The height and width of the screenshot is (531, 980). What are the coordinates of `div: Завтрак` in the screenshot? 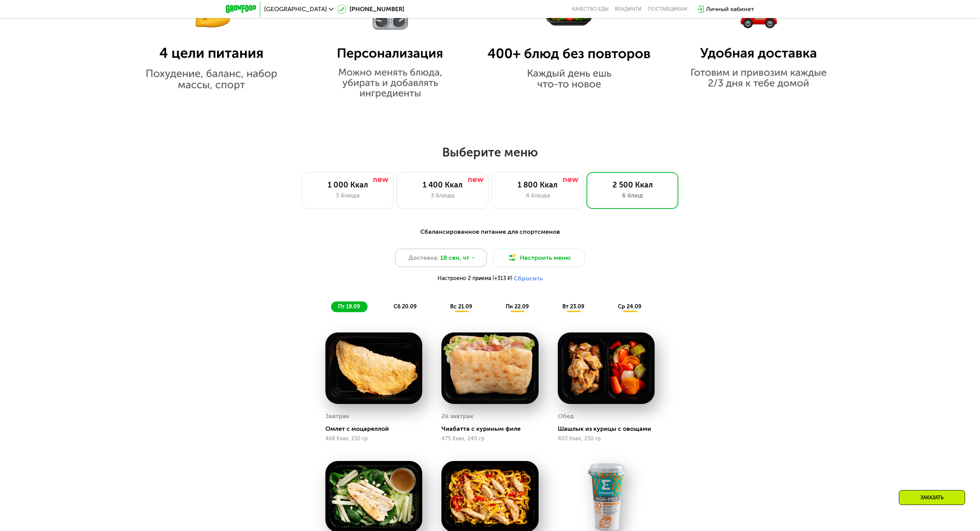 It's located at (337, 416).